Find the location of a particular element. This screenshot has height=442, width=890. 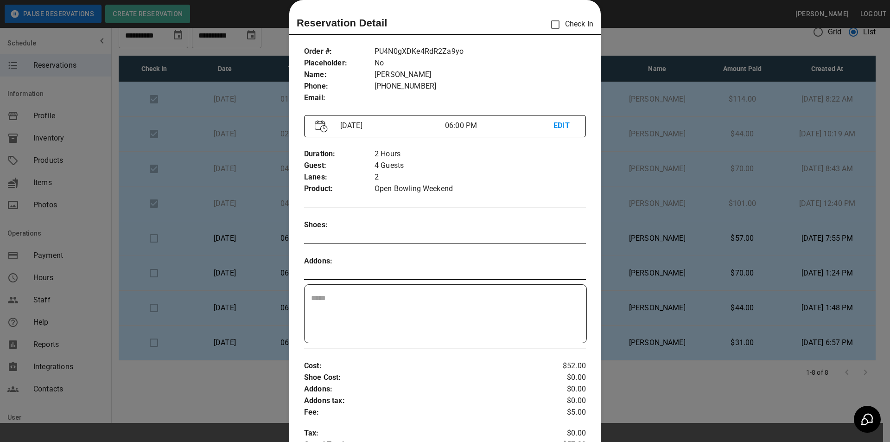

p: Phone : is located at coordinates (339, 86).